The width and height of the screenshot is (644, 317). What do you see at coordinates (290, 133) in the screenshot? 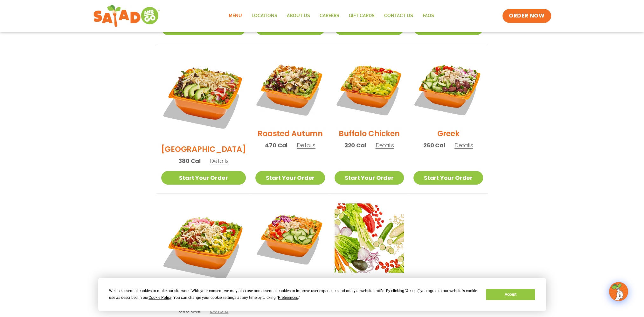
I see `h2: Roasted Autumn` at bounding box center [290, 133].